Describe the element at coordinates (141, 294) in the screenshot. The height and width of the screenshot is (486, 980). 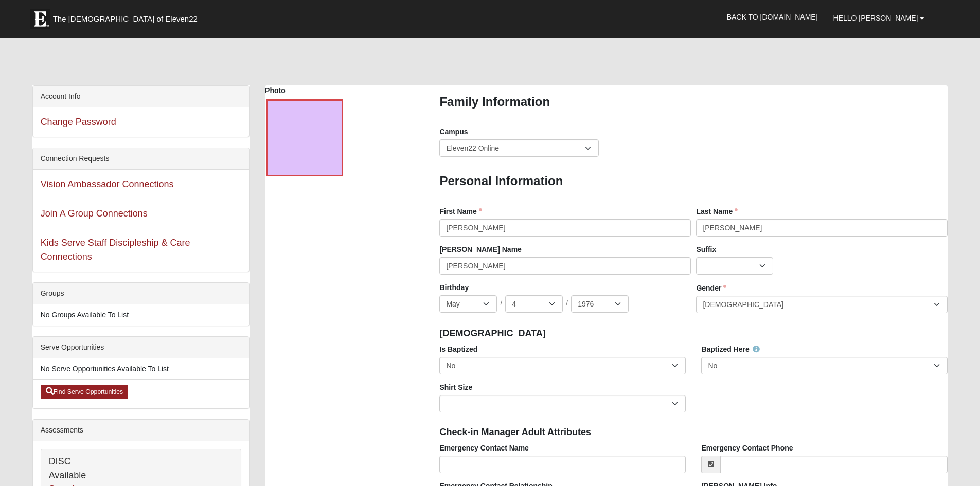
I see `div: Groups` at that location.